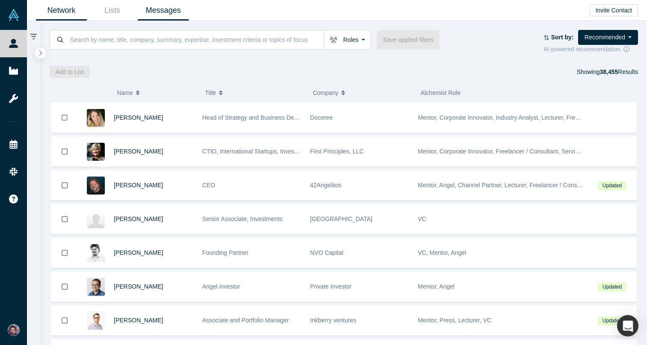  What do you see at coordinates (337, 151) in the screenshot?
I see `span: First Principles, LLC` at bounding box center [337, 151].